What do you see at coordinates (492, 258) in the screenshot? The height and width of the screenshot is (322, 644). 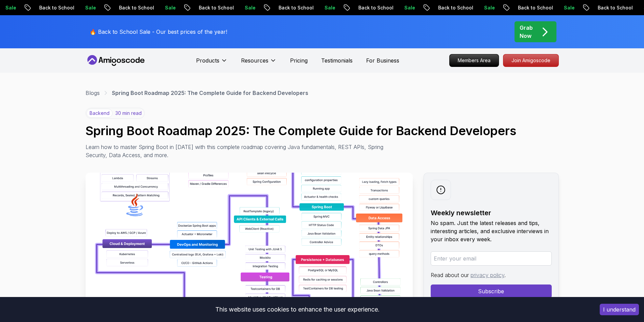 I see `input: Enter your email` at bounding box center [492, 258].